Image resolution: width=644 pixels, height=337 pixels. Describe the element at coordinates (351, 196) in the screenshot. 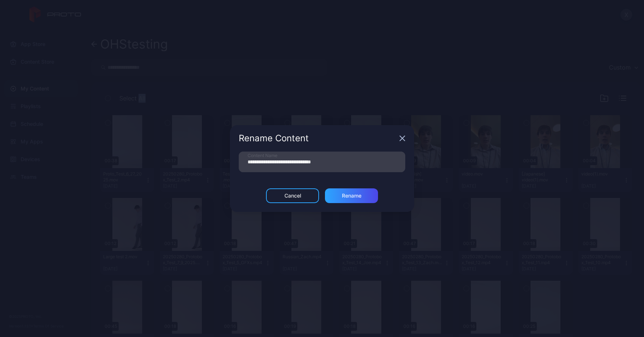

I see `div: Rename` at that location.